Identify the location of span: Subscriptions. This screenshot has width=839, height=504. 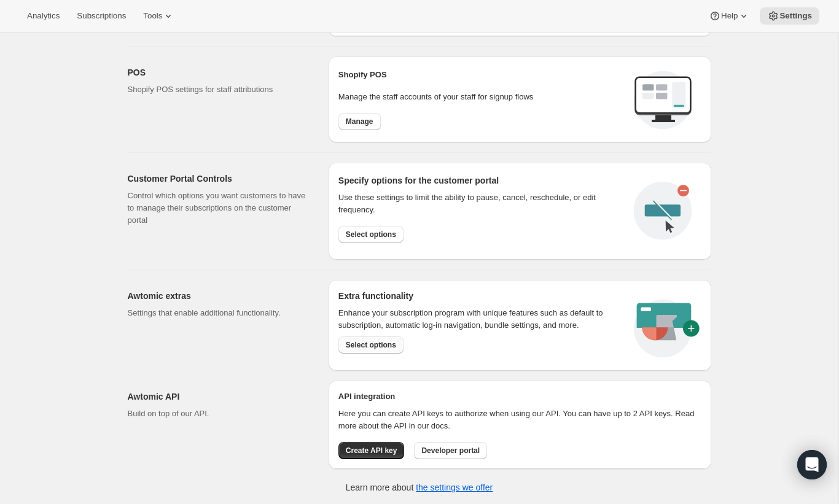
(101, 16).